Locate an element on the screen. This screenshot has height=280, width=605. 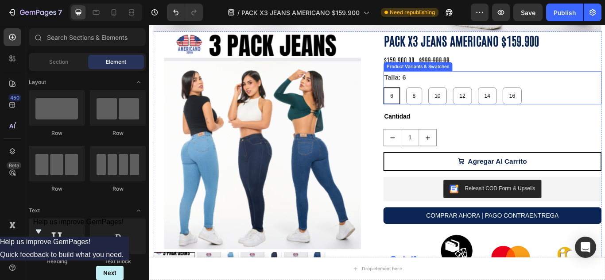
img: CKKYs5695_ICEAE=.webp is located at coordinates (355, 192).